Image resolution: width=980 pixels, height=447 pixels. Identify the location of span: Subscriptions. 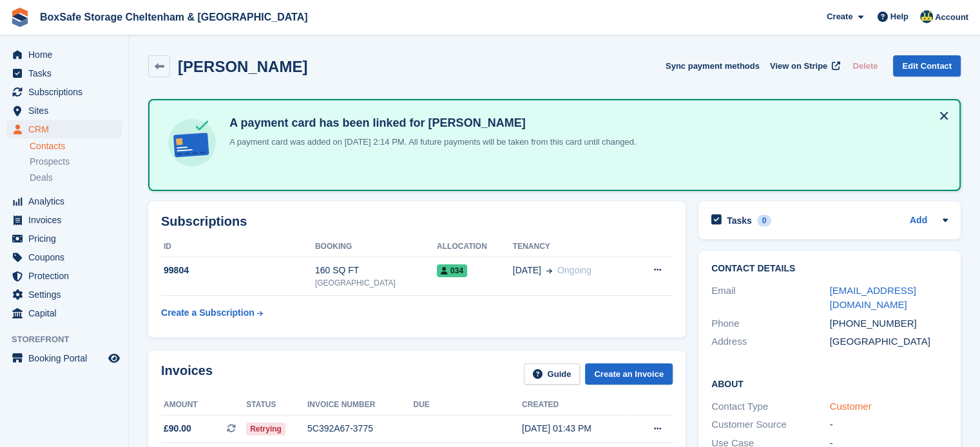
(67, 92).